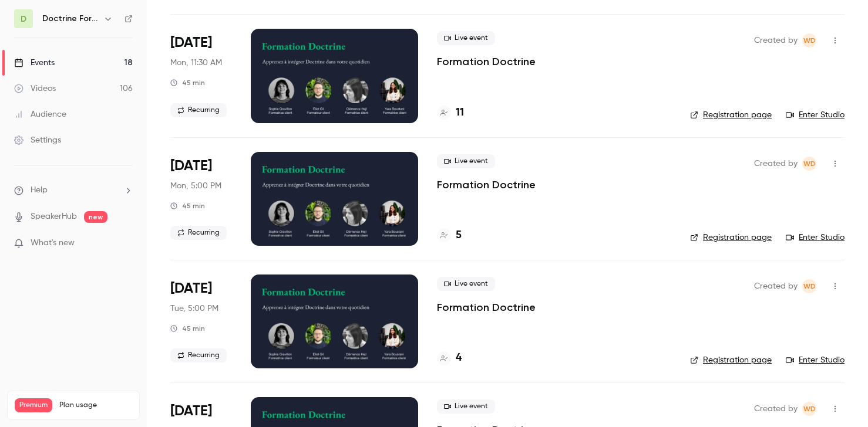 Image resolution: width=868 pixels, height=427 pixels. I want to click on div: Oct 7 Tue, 5:00 PM (Europe/Paris), so click(201, 321).